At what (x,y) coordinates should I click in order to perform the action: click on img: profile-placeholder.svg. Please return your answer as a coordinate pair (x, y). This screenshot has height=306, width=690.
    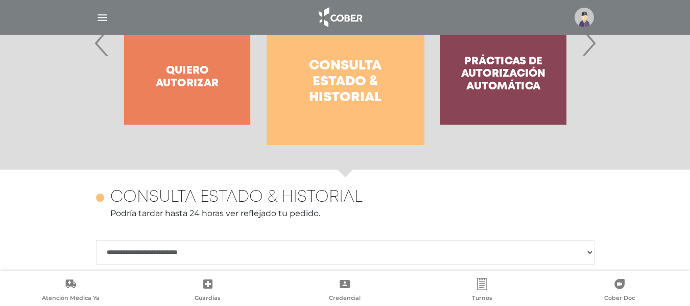
    Looking at the image, I should click on (584, 17).